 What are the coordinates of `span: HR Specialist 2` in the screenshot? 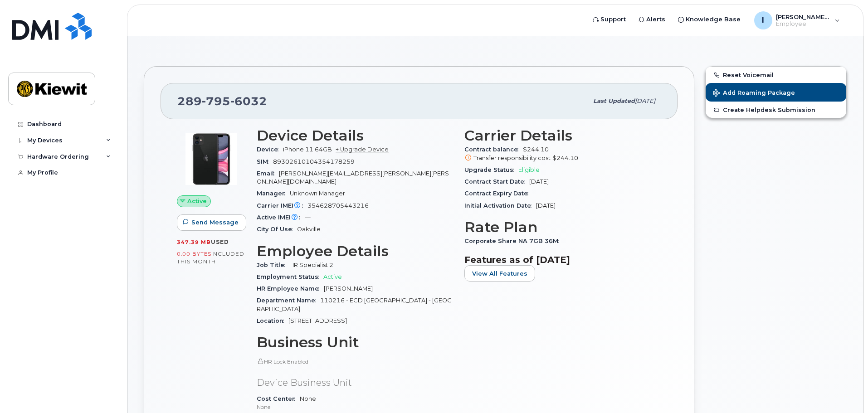 It's located at (311, 265).